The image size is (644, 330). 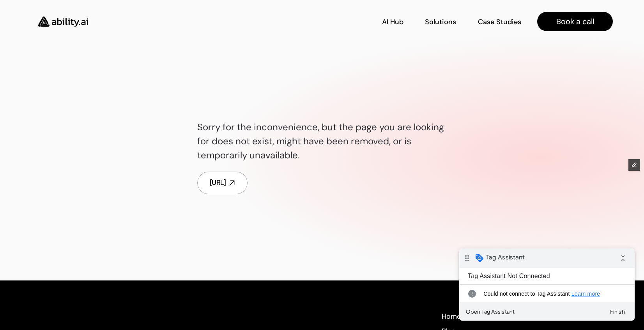 What do you see at coordinates (31, 63) in the screenshot?
I see `button: Open Tag Assistant` at bounding box center [31, 63].